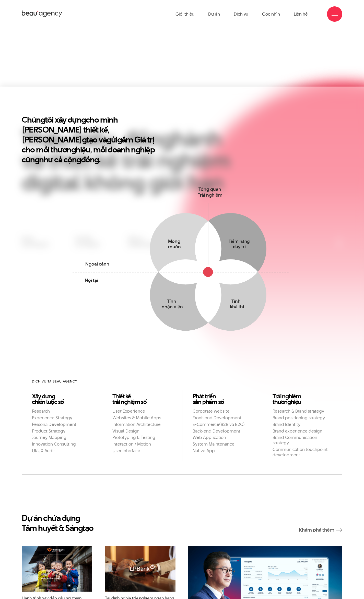 The height and width of the screenshot is (599, 364). I want to click on h2: Brand positioning strategy, so click(302, 418).